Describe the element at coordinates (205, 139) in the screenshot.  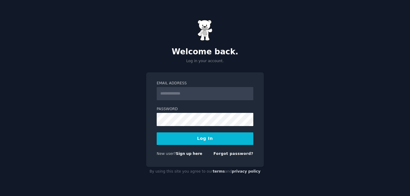
I see `button: Log In` at that location.